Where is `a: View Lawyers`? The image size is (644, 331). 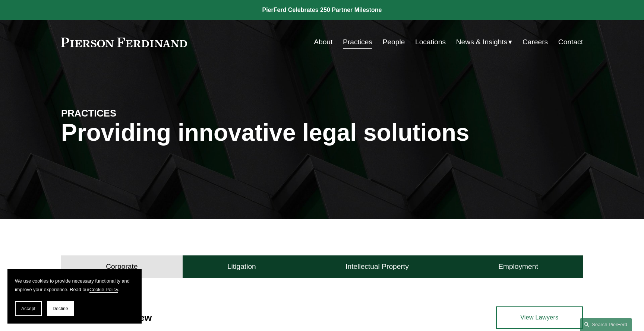
a: View Lawyers is located at coordinates (539, 318).